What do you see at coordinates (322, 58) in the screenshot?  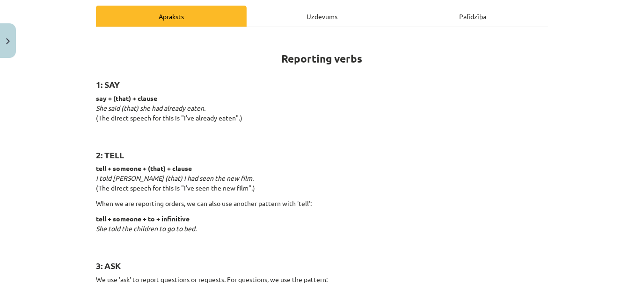 I see `strong: Reporting verbs` at bounding box center [322, 58].